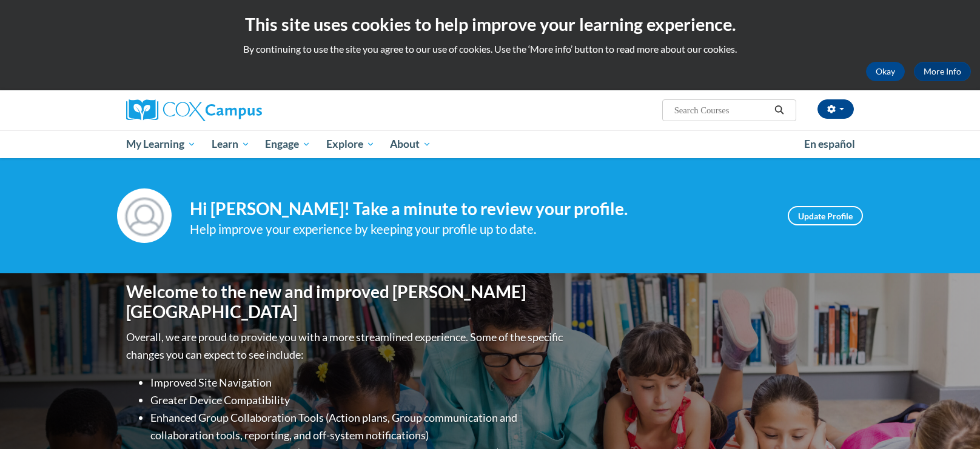  What do you see at coordinates (829, 144) in the screenshot?
I see `span: En español` at bounding box center [829, 144].